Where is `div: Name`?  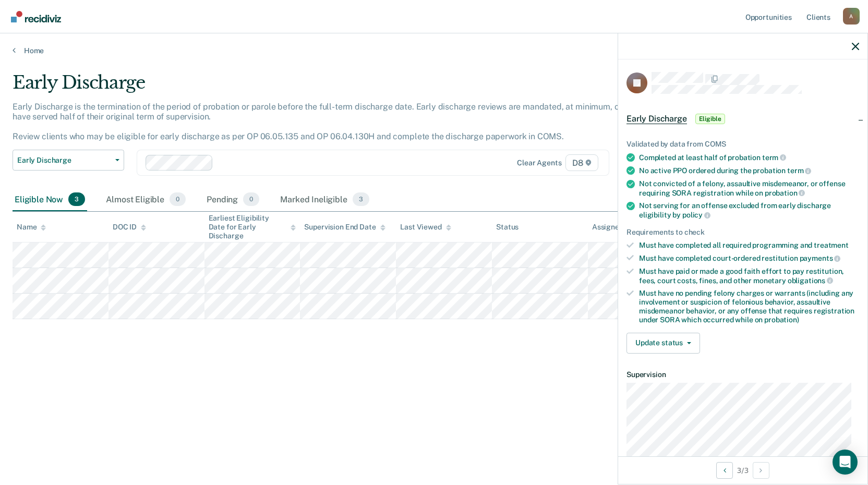
div: Name is located at coordinates (31, 227).